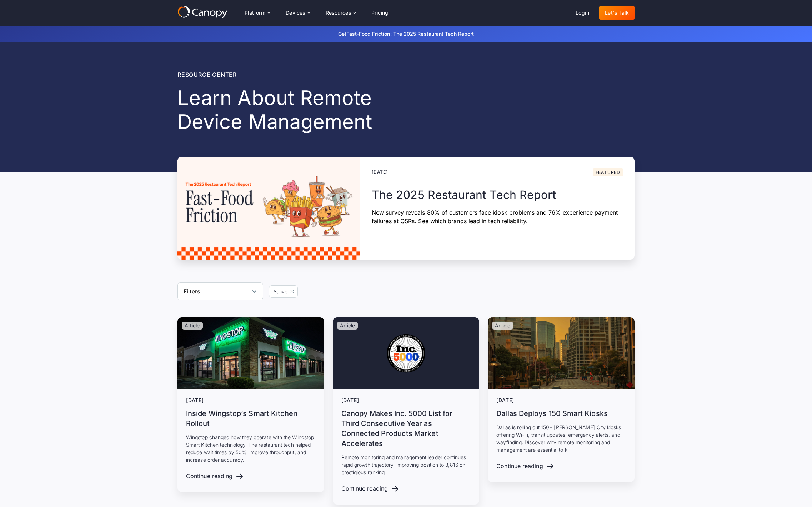 This screenshot has width=812, height=507. What do you see at coordinates (255, 13) in the screenshot?
I see `div: Platform` at bounding box center [255, 13].